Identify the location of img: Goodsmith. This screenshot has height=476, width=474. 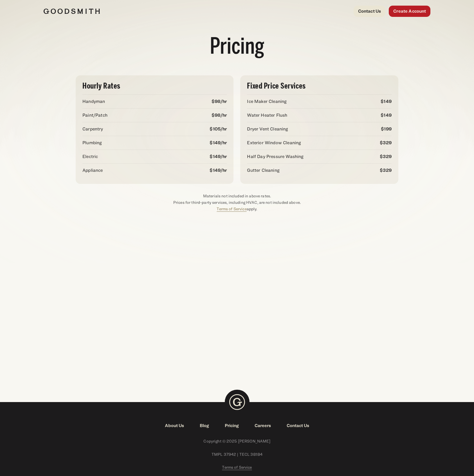
(72, 11).